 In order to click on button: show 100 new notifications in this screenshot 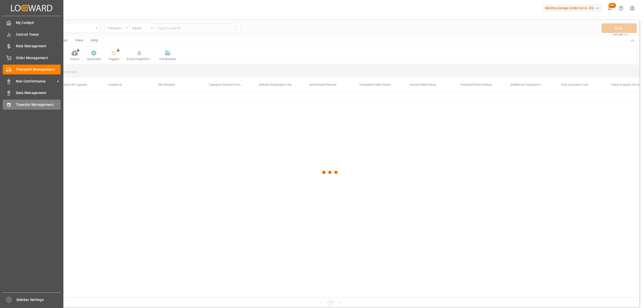, I will do `click(610, 8)`.